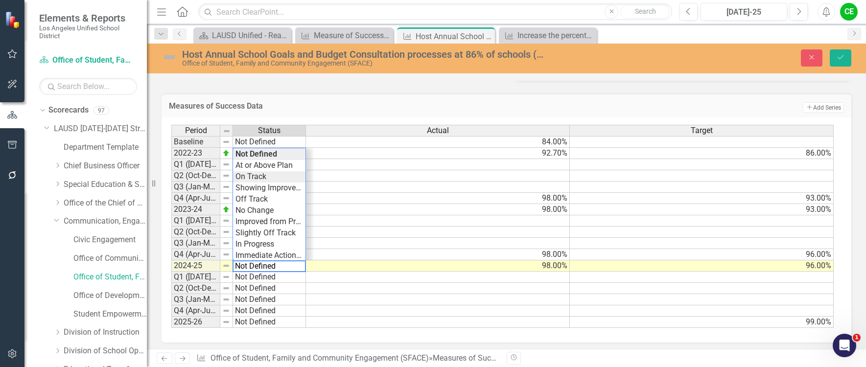  What do you see at coordinates (824, 108) in the screenshot?
I see `button: Add Series` at bounding box center [824, 108].